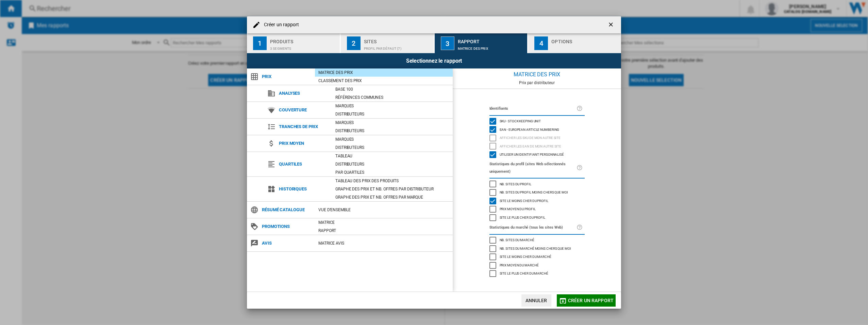  Describe the element at coordinates (260, 43) in the screenshot. I see `div: 1` at that location.